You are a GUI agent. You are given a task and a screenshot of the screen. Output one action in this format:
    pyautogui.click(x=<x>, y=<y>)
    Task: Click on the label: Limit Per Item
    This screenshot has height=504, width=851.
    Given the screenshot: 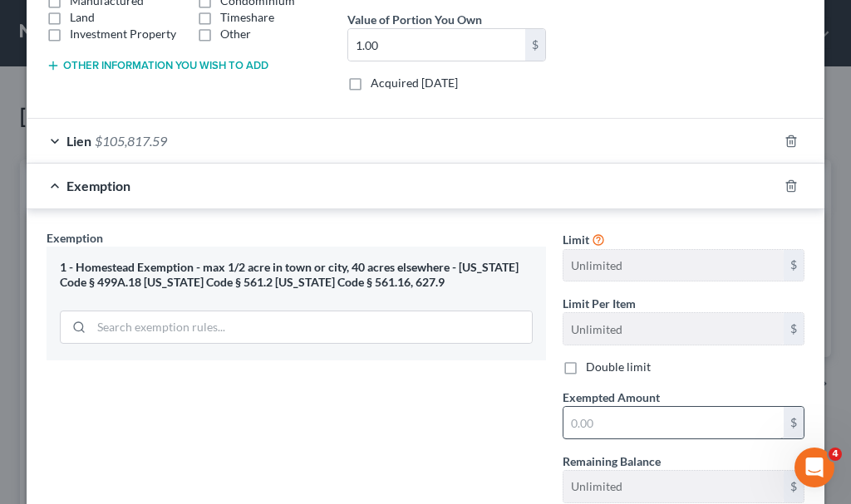 What is the action you would take?
    pyautogui.click(x=599, y=303)
    